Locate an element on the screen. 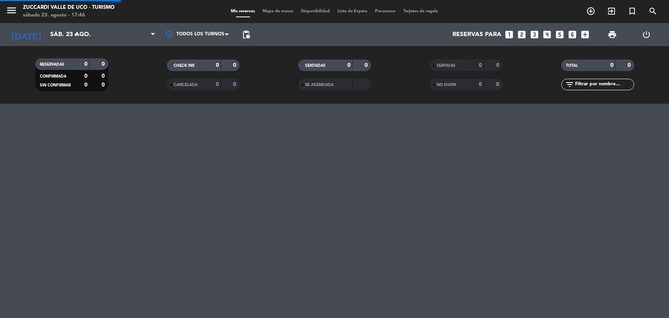 This screenshot has height=318, width=669. div: LOG OUT is located at coordinates (647, 35).